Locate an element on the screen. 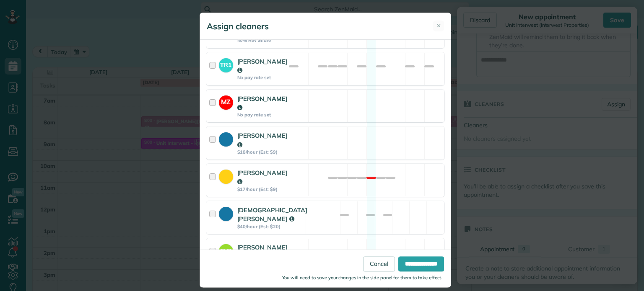 This screenshot has width=644, height=291. a: Cancel is located at coordinates (379, 264).